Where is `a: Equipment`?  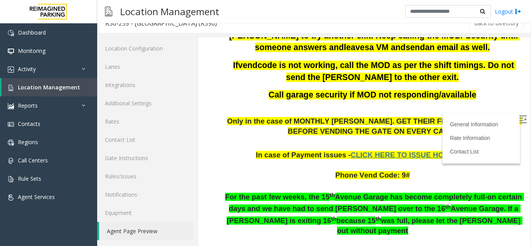
a: Equipment is located at coordinates (145, 213).